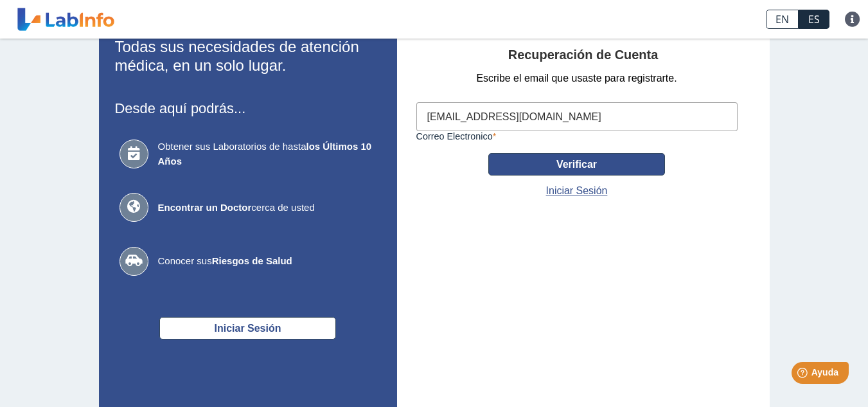 The width and height of the screenshot is (868, 407). I want to click on span: Ayuda, so click(71, 15).